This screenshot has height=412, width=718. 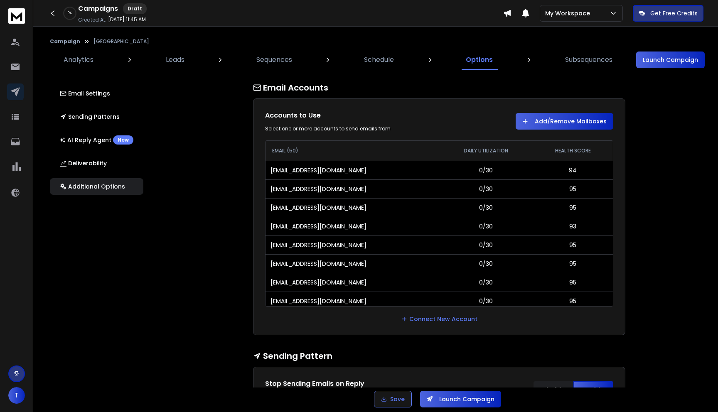 I want to click on a: Leads, so click(x=175, y=60).